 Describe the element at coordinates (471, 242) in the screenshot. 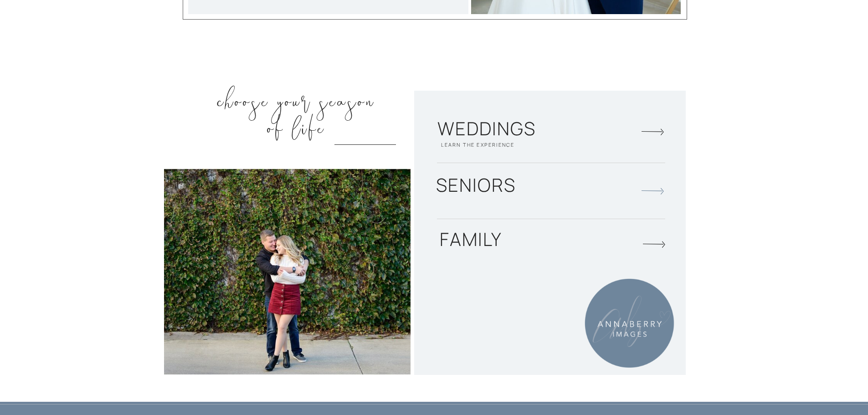

I see `a: family` at that location.